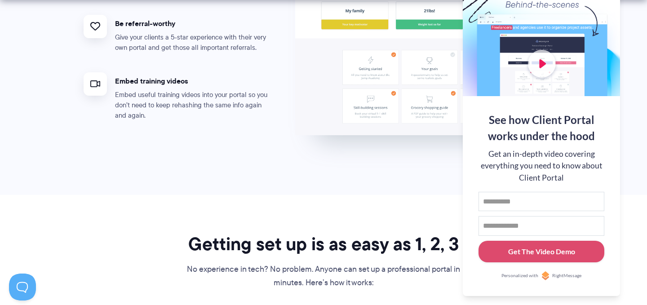  Describe the element at coordinates (546, 276) in the screenshot. I see `img: Personalized with RightMessage` at that location.